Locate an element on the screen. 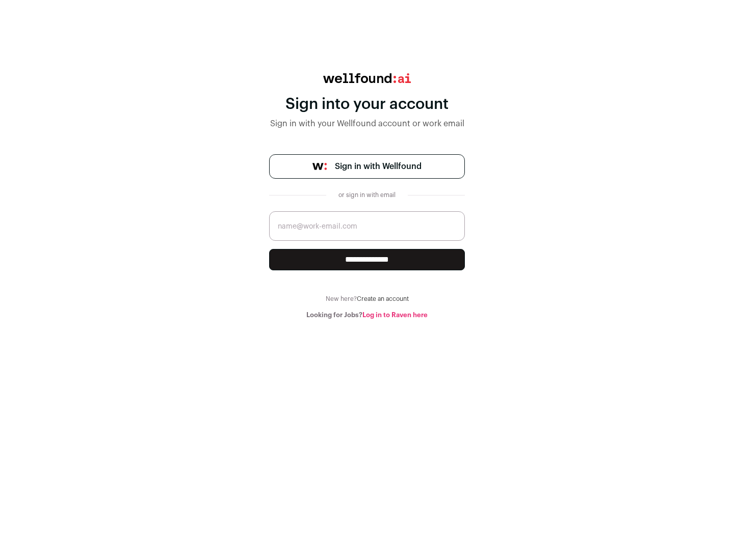 This screenshot has width=734, height=560. div: or sign in with email is located at coordinates (367, 195).